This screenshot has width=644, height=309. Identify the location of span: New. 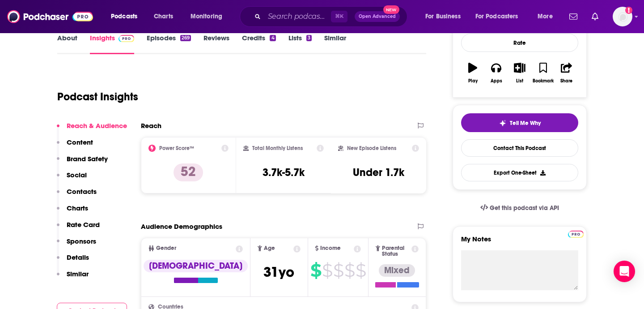
(392, 9).